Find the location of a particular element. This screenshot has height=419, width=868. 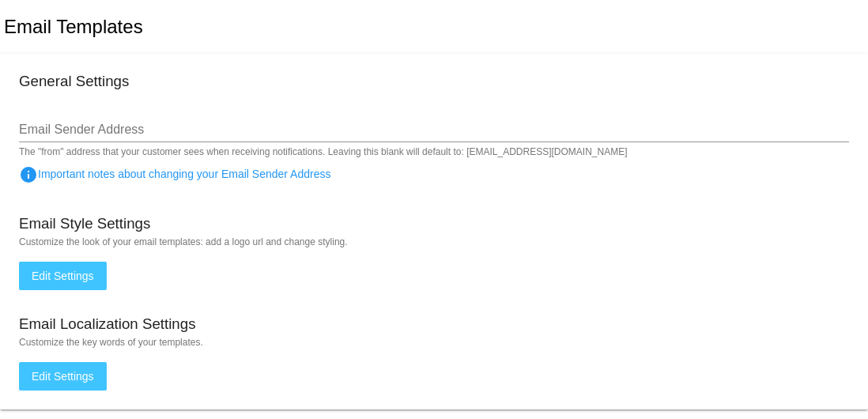

span: Important notes about changing your Email Sender Address is located at coordinates (174, 173).